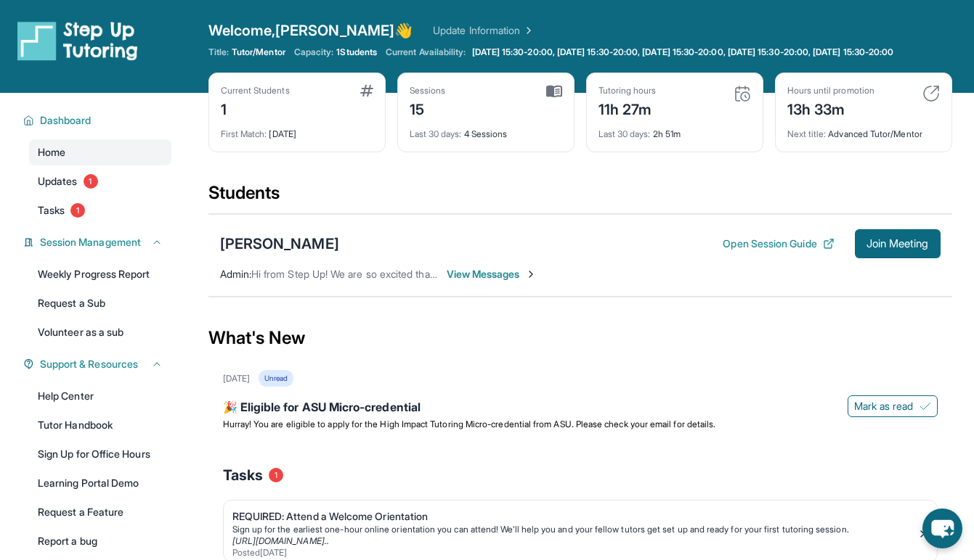 The image size is (974, 560). I want to click on span: Capacity:, so click(314, 52).